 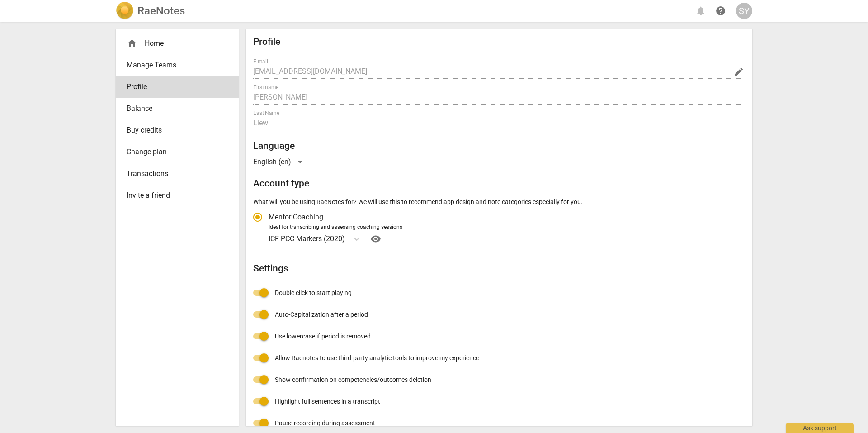 I want to click on div: Ideal for transcribing and assessing coaching sessions, so click(x=505, y=227).